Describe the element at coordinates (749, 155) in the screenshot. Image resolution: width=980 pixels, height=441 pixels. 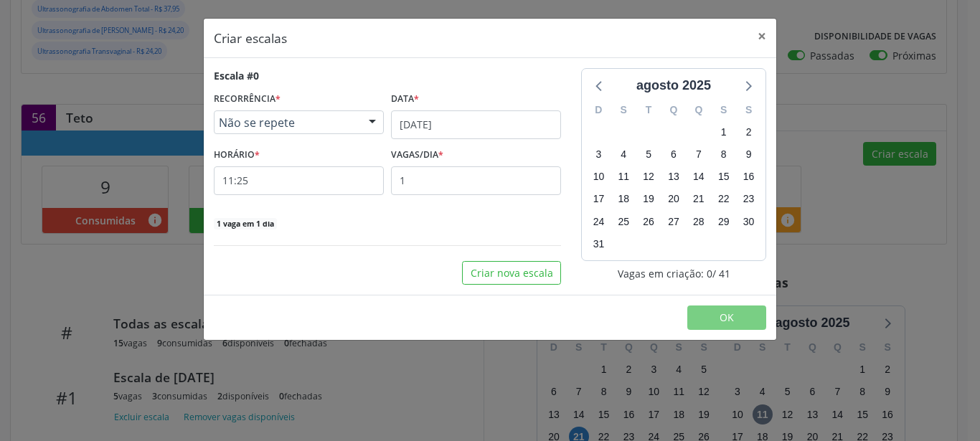
I see `span: sábado, 9 de agosto de 2025` at that location.